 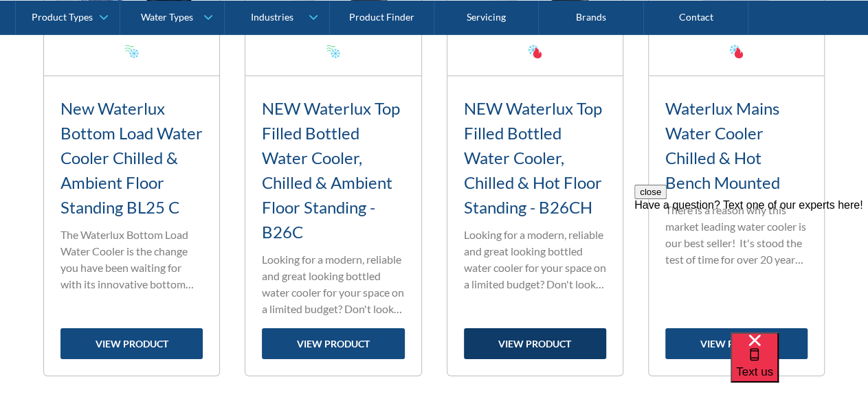 What do you see at coordinates (333, 170) in the screenshot?
I see `h3: NEW Waterlux Top Filled Bottled Water Cooler, Chilled & Ambient Floor Standing - B26C` at bounding box center [333, 170].